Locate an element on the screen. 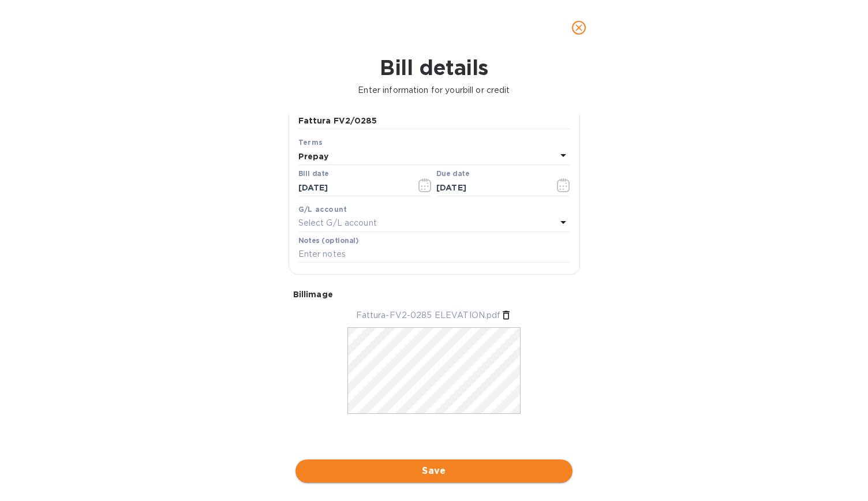 Image resolution: width=868 pixels, height=501 pixels. input: Enter notes is located at coordinates (434, 255).